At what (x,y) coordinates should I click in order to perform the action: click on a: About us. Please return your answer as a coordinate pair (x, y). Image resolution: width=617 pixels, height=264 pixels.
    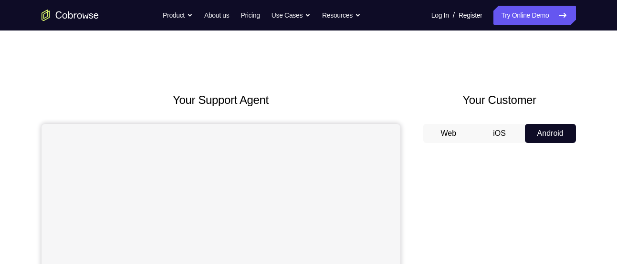
    Looking at the image, I should click on (217, 15).